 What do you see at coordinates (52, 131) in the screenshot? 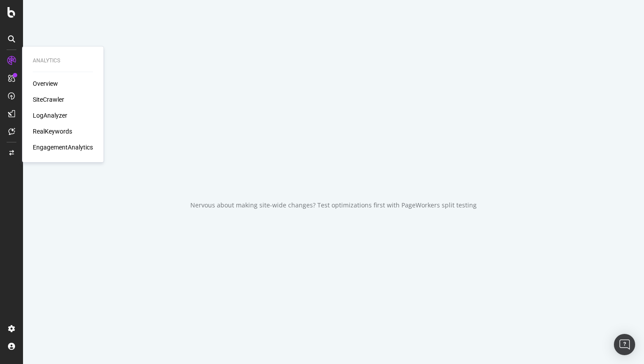
I see `a: RealKeywords` at bounding box center [52, 131].